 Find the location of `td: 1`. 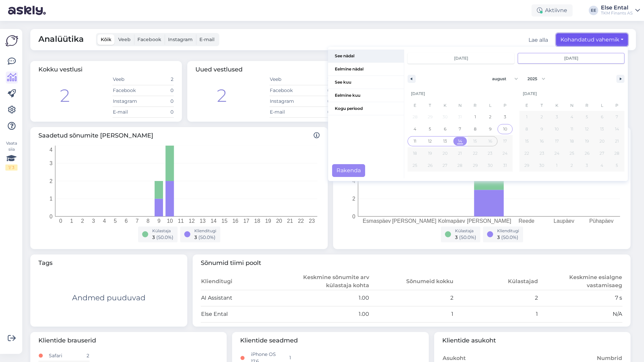

td: 1 is located at coordinates (411, 314).